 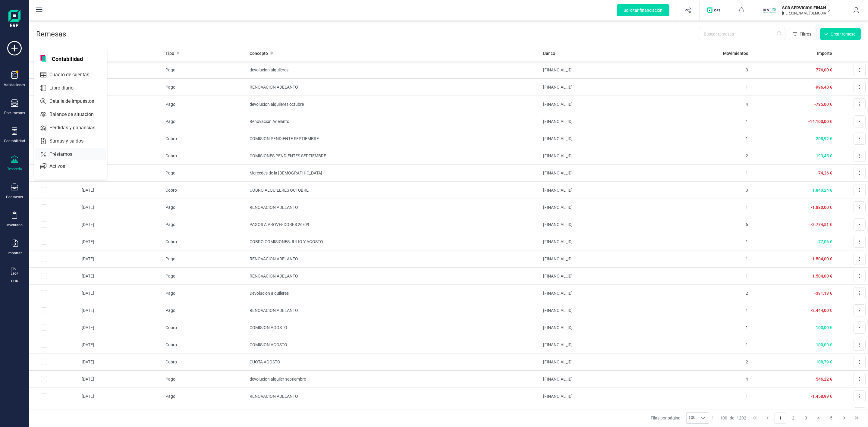 I want to click on span: -1.458,99 €, so click(x=822, y=396).